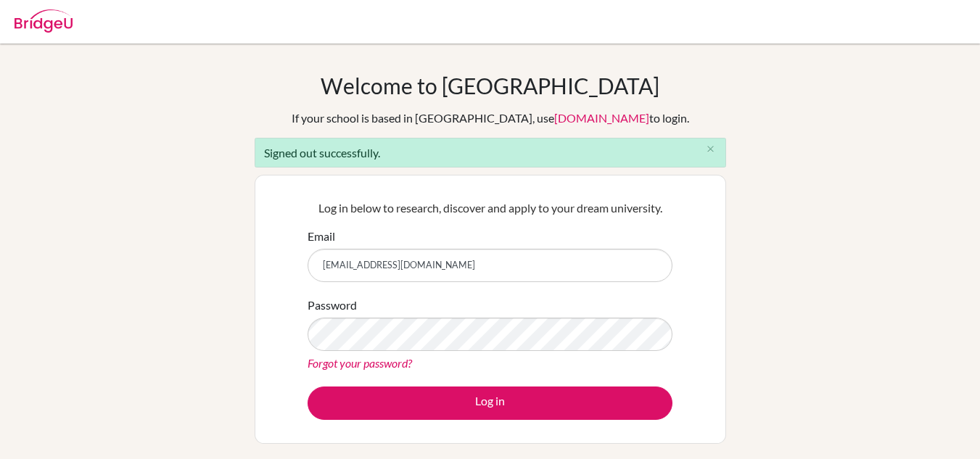  Describe the element at coordinates (490, 403) in the screenshot. I see `button: Log in` at that location.